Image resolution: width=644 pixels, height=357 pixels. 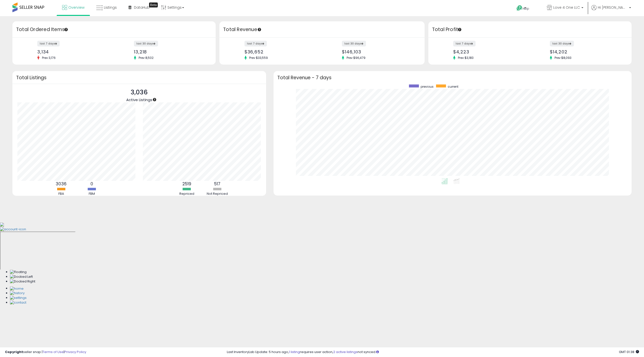 What do you see at coordinates (526, 9) in the screenshot?
I see `span: Help` at bounding box center [526, 9].